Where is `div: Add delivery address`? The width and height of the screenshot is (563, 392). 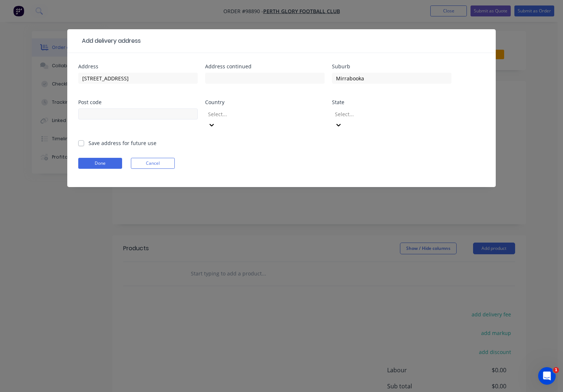 div: Add delivery address is located at coordinates (109, 41).